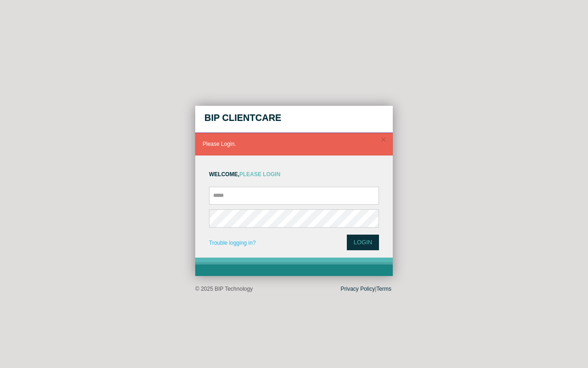 Image resolution: width=588 pixels, height=368 pixels. I want to click on span: Please Login, so click(259, 175).